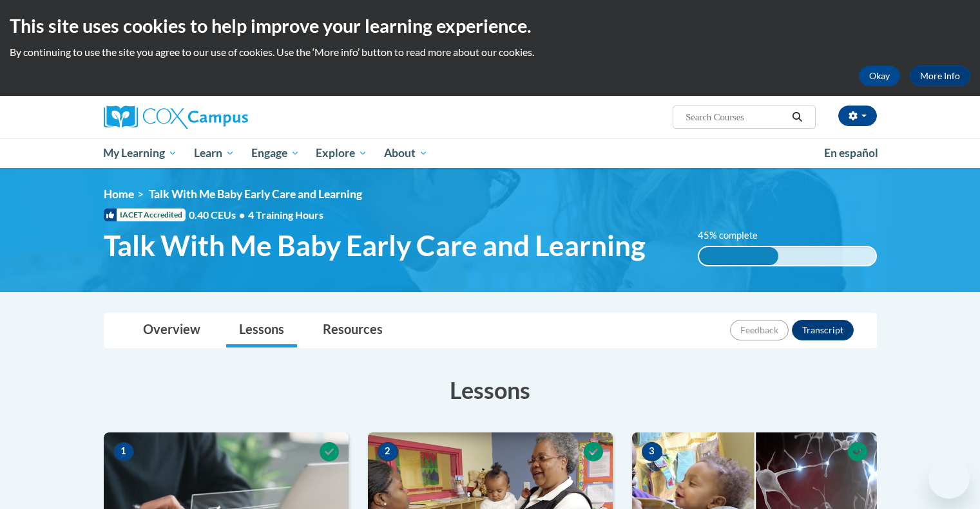 The width and height of the screenshot is (980, 509). What do you see at coordinates (652, 452) in the screenshot?
I see `span: 3` at bounding box center [652, 452].